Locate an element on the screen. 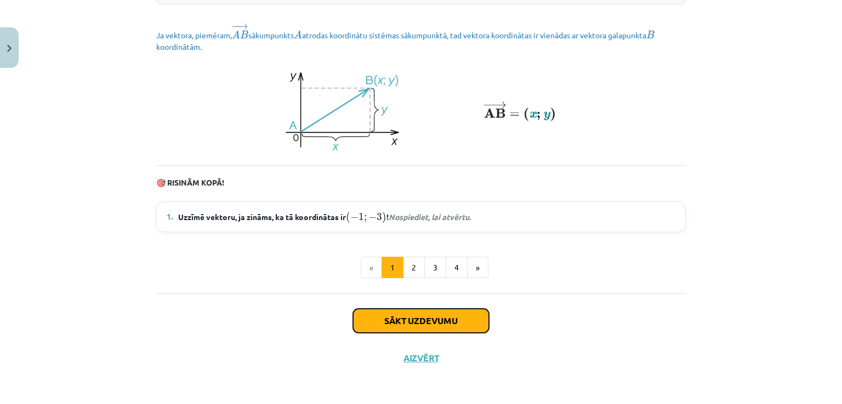 Image resolution: width=842 pixels, height=404 pixels. button: 3 is located at coordinates (435, 268).